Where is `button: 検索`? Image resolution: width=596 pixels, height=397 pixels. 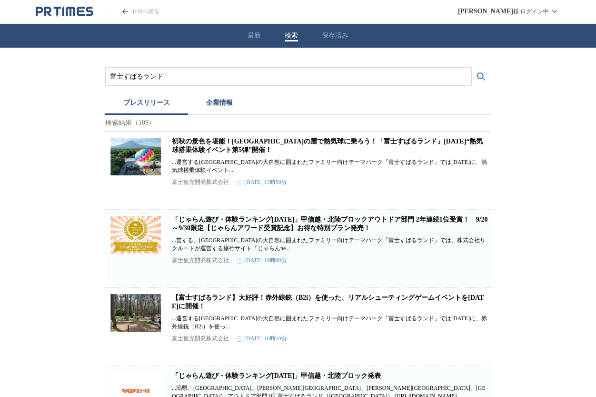 button: 検索 is located at coordinates (292, 36).